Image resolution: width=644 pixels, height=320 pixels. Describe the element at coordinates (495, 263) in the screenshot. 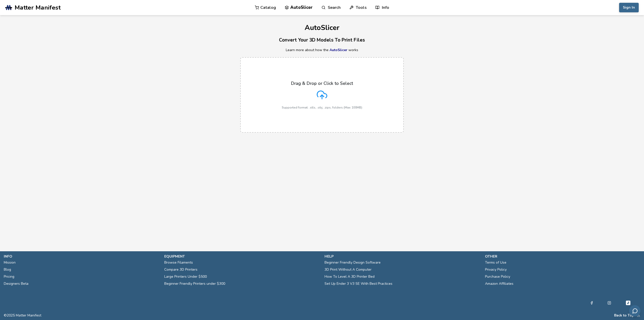

I see `a: Terms of Use` at that location.